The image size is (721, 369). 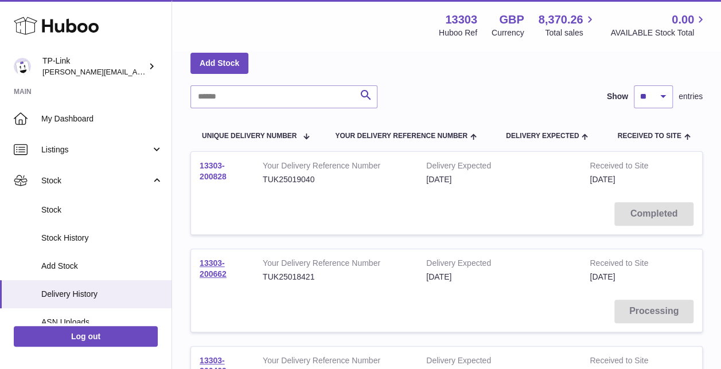 What do you see at coordinates (401, 136) in the screenshot?
I see `span: Your Delivery Reference Number` at bounding box center [401, 136].